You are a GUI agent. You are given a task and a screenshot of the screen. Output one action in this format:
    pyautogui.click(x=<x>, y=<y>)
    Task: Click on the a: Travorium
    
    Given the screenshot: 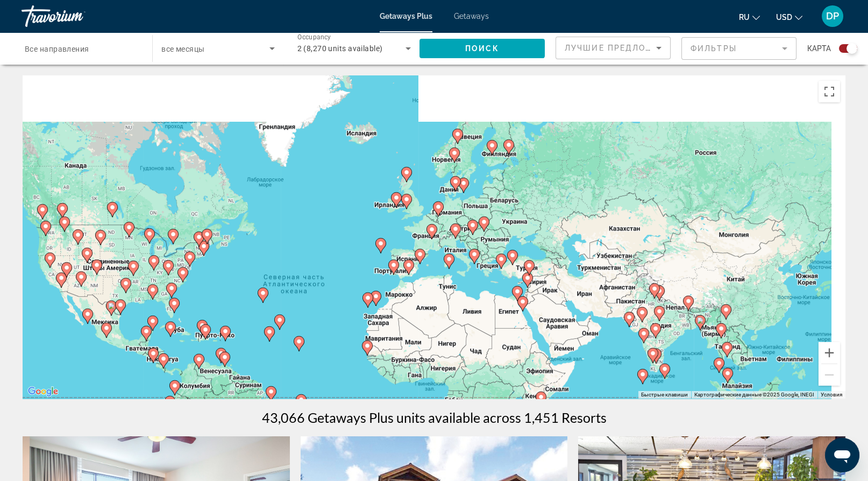 What is the action you would take?
    pyautogui.click(x=75, y=16)
    